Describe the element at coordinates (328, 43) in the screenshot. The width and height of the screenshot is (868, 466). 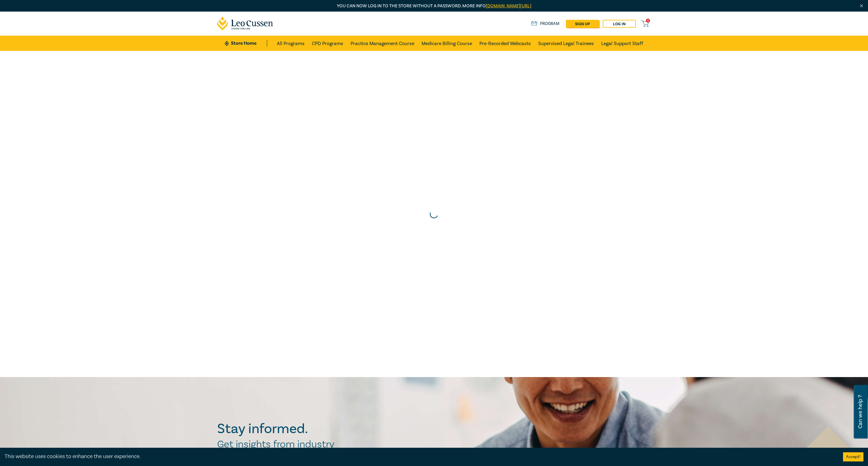
I see `a: CPD Programs` at that location.